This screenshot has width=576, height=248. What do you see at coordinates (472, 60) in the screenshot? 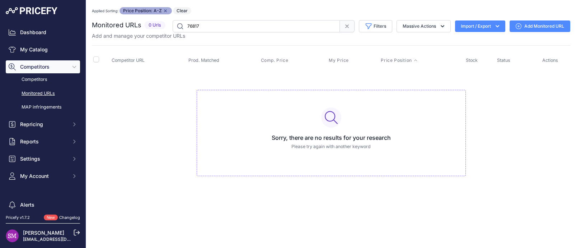
I see `span: Stock` at bounding box center [472, 60].